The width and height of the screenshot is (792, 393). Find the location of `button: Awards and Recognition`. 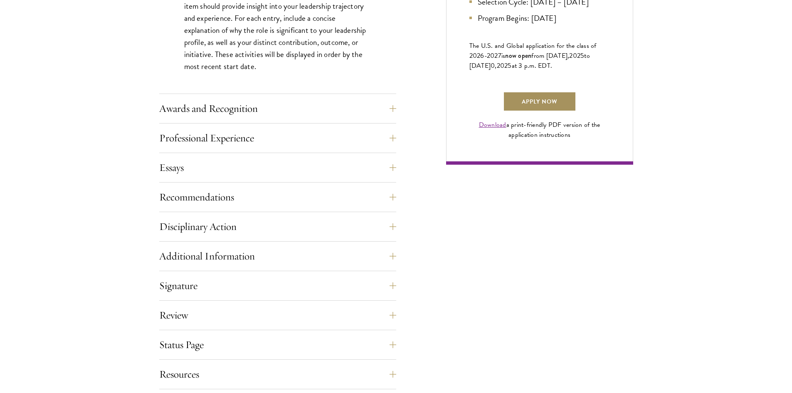

button: Awards and Recognition is located at coordinates (278, 109).